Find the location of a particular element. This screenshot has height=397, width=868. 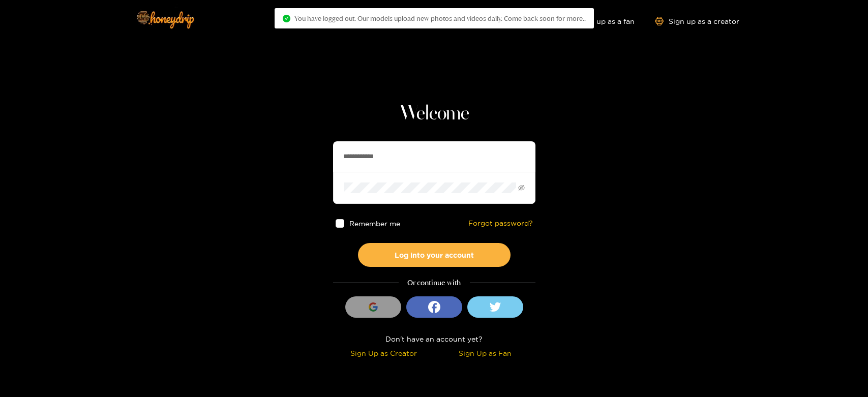

a: Forgot password? is located at coordinates (501, 223).